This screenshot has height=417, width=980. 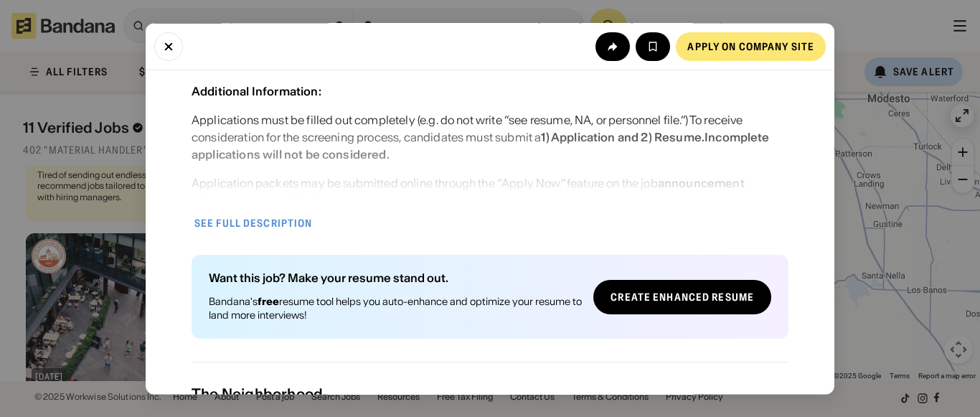 I want to click on div: Want this job? Make your resume stand out., so click(x=395, y=278).